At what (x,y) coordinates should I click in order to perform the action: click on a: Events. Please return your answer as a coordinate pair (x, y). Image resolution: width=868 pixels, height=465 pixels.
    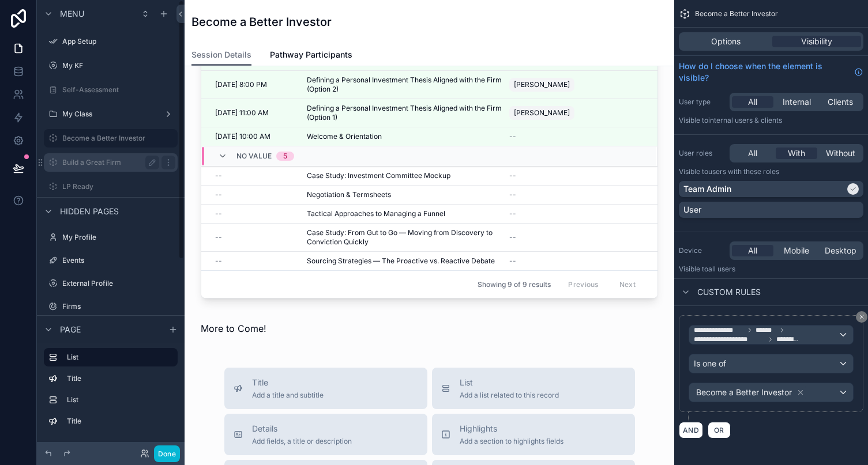
    Looking at the image, I should click on (110, 261).